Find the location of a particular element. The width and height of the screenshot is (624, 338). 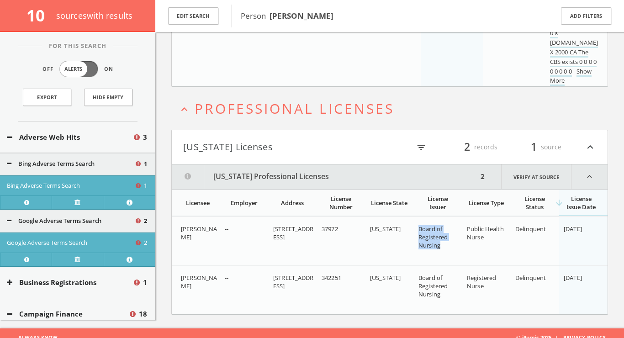

span: 10 is located at coordinates (39, 15).